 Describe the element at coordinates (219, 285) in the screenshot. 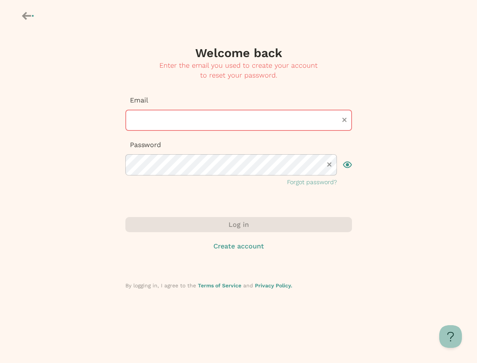

I see `a: Terms of Service` at that location.